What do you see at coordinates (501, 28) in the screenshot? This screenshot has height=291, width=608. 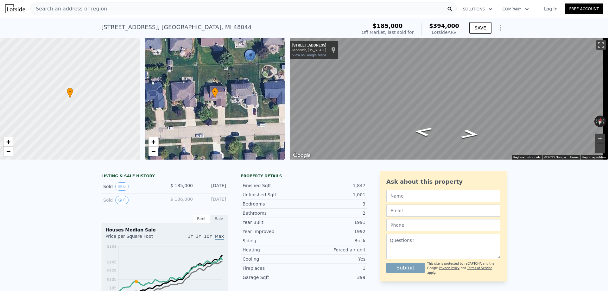 I see `button: Show Options` at bounding box center [501, 28].